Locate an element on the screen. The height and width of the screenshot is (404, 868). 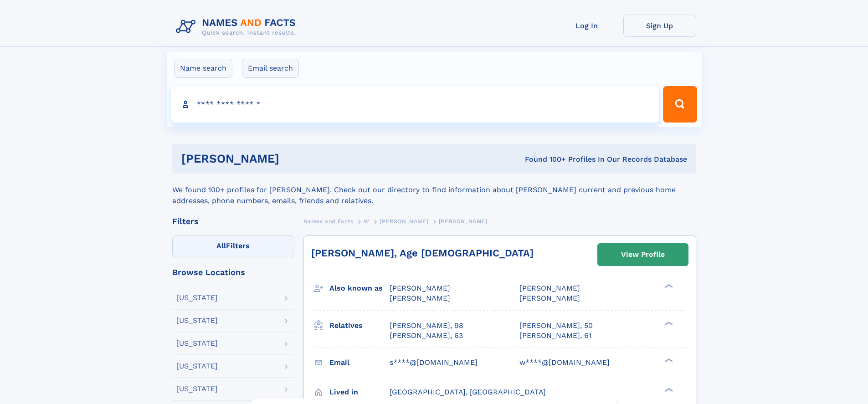
h3: Email is located at coordinates (359, 362).